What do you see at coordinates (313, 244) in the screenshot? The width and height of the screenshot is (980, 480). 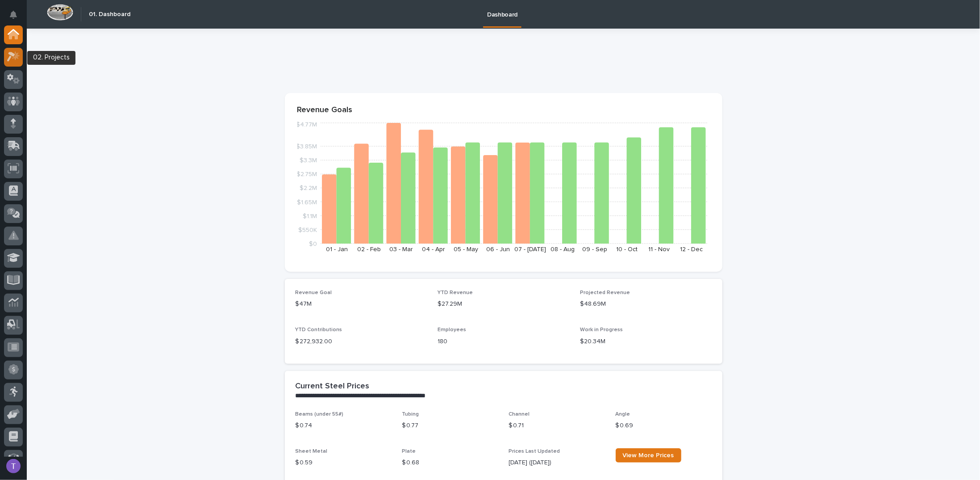 I see `tspan: $0` at bounding box center [313, 244].